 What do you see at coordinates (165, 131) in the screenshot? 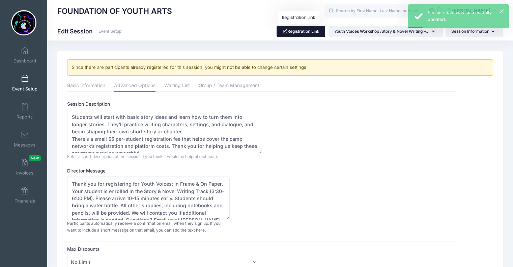
I see `textarea: Students will start with basic story ideas and learn how to turn them into longer stories. They’l...` at bounding box center [165, 131].